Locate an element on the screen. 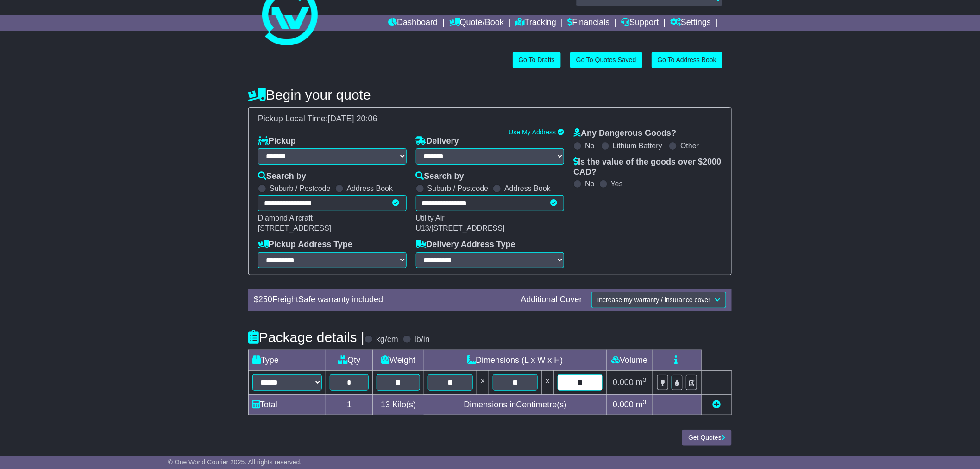 The image size is (980, 469). td: Type is located at coordinates (287, 360).